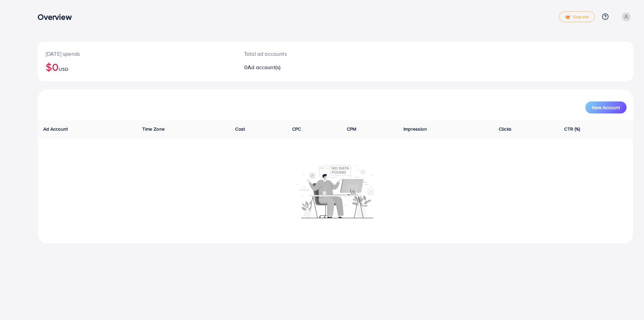 Image resolution: width=644 pixels, height=320 pixels. I want to click on span: CPC, so click(297, 129).